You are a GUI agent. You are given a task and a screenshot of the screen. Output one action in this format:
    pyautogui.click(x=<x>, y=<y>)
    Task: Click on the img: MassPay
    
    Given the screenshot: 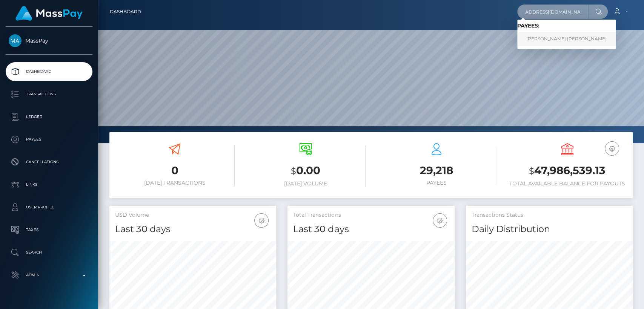 What is the action you would take?
    pyautogui.click(x=15, y=40)
    